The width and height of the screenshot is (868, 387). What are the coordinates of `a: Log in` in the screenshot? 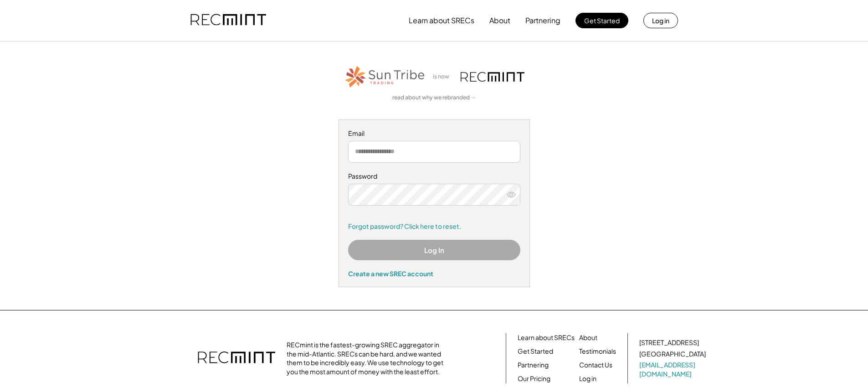 It's located at (588, 379).